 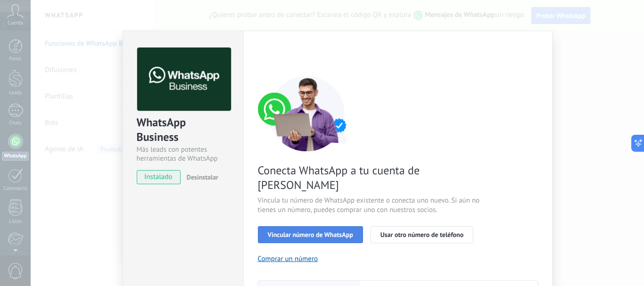 What do you see at coordinates (202, 177) in the screenshot?
I see `span: Desinstalar` at bounding box center [202, 177].